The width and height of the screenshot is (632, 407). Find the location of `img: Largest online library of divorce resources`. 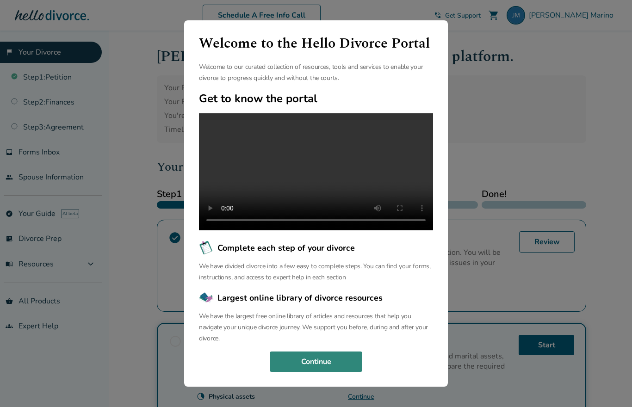

img: Largest online library of divorce resources is located at coordinates (206, 298).